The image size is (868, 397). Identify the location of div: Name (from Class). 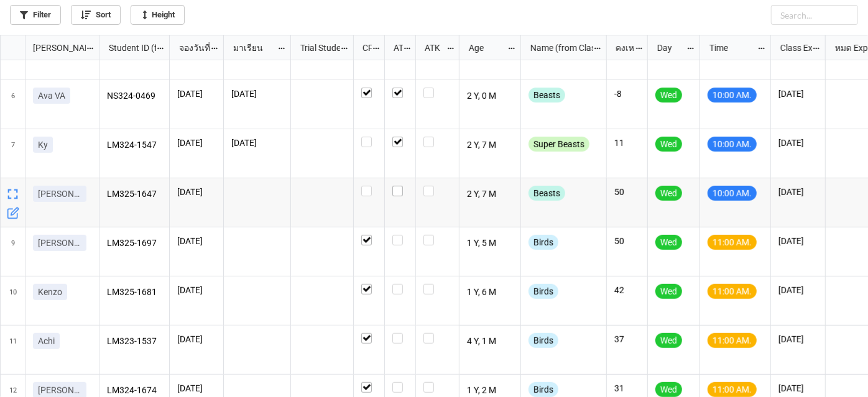
(558, 48).